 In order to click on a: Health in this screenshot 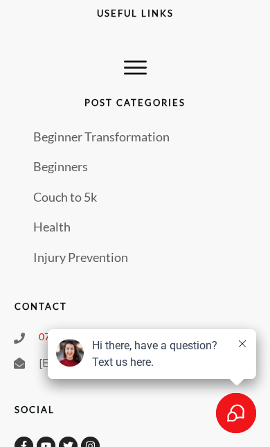, I will do `click(52, 227)`.